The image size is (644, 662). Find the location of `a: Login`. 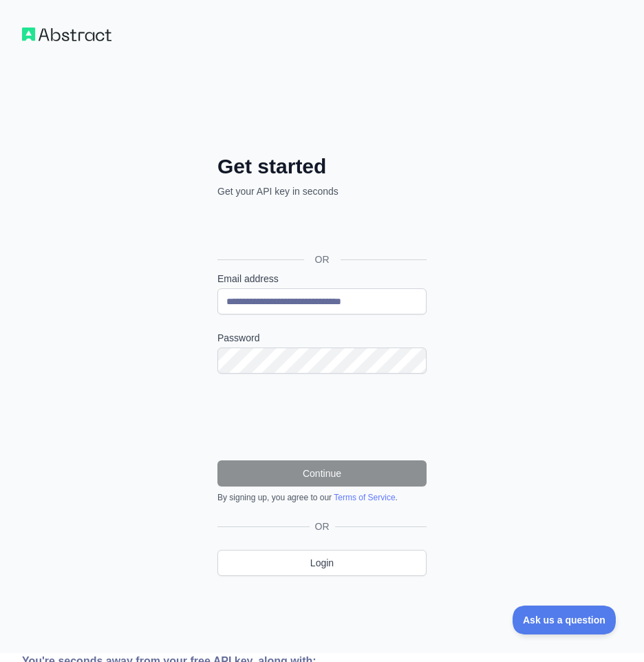

a: Login is located at coordinates (322, 562).